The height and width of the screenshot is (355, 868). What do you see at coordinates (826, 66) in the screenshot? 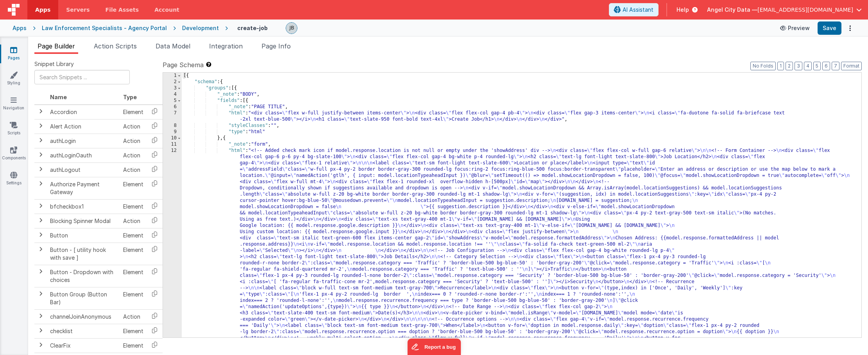
I see `button: 6` at bounding box center [826, 66].